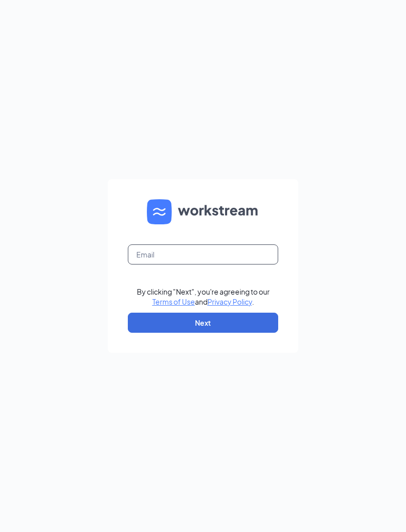 The height and width of the screenshot is (532, 406). What do you see at coordinates (203, 254) in the screenshot?
I see `input: Email` at bounding box center [203, 254].